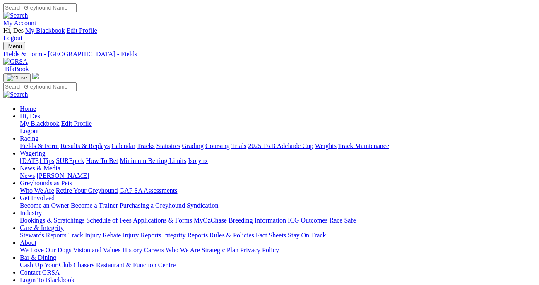 This screenshot has width=539, height=285. I want to click on a: Industry, so click(31, 213).